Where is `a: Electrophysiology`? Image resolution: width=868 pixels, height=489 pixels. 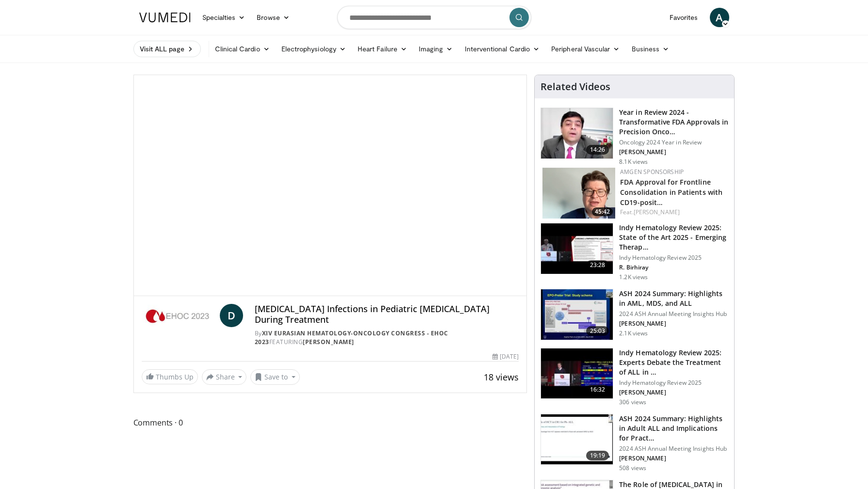 a: Electrophysiology is located at coordinates (314, 49).